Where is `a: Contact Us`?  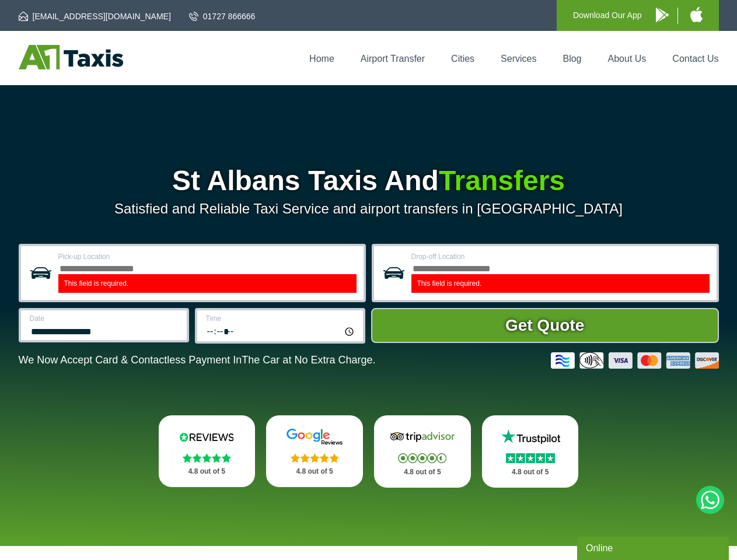
a: Contact Us is located at coordinates (695, 58).